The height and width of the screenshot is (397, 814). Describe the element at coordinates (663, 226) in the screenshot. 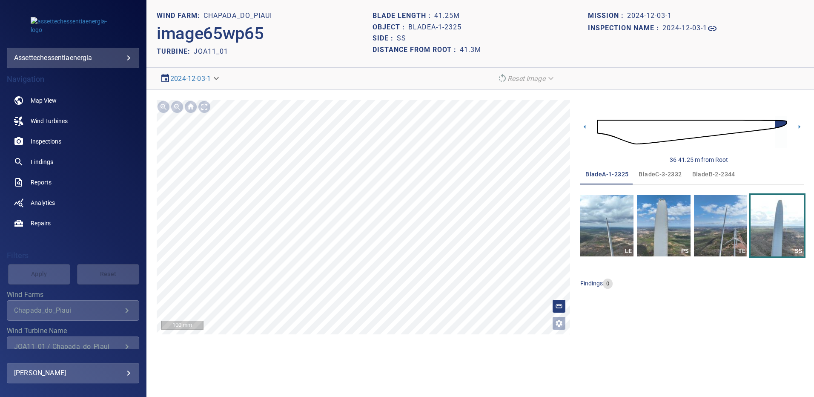

I see `button: PS` at that location.